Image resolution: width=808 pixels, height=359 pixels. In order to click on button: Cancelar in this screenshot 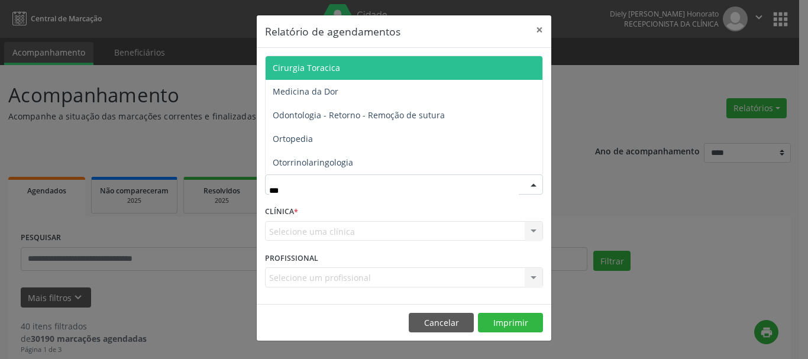, I will do `click(441, 323)`.